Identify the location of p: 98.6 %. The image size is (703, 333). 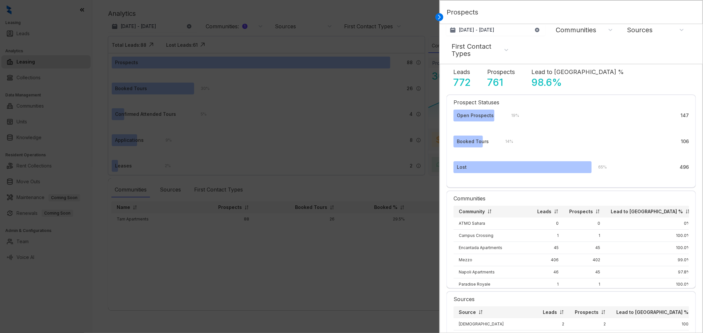
(546, 82).